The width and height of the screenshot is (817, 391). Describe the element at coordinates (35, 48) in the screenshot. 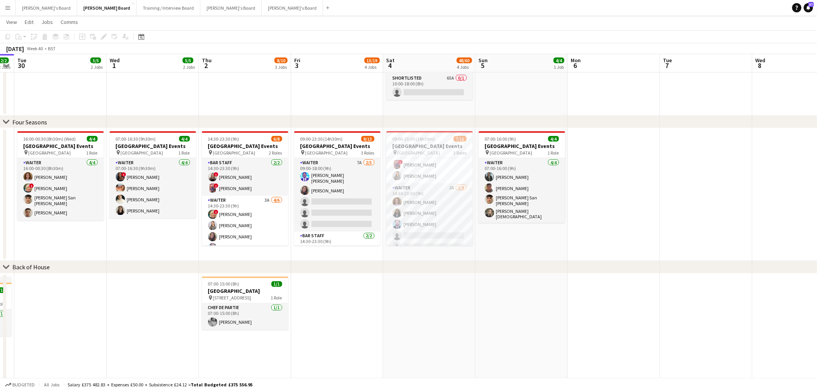

I see `span: Week 40` at that location.